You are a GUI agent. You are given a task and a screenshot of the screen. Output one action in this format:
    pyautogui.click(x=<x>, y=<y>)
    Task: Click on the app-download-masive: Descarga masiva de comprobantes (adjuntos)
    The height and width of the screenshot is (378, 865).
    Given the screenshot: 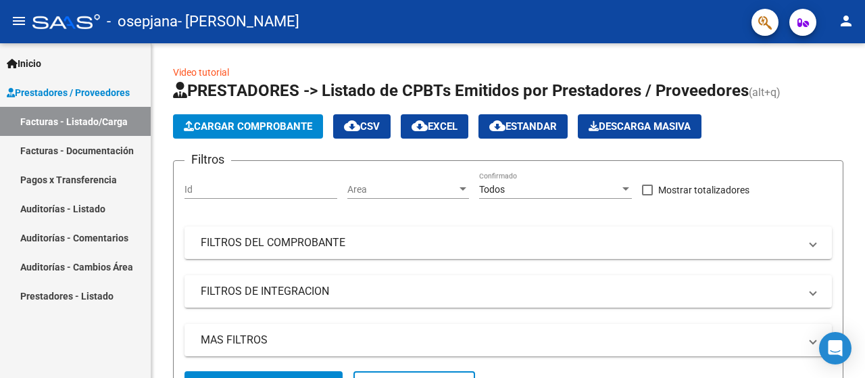 What is the action you would take?
    pyautogui.click(x=639, y=126)
    